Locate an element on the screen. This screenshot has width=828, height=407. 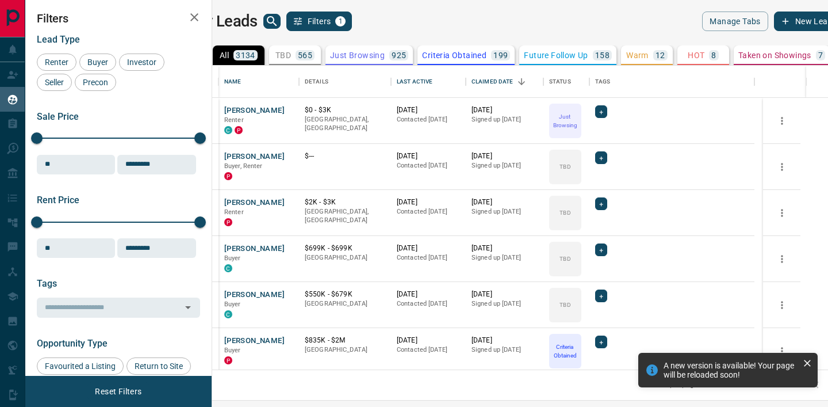
span: Return to Site is located at coordinates (159, 366).